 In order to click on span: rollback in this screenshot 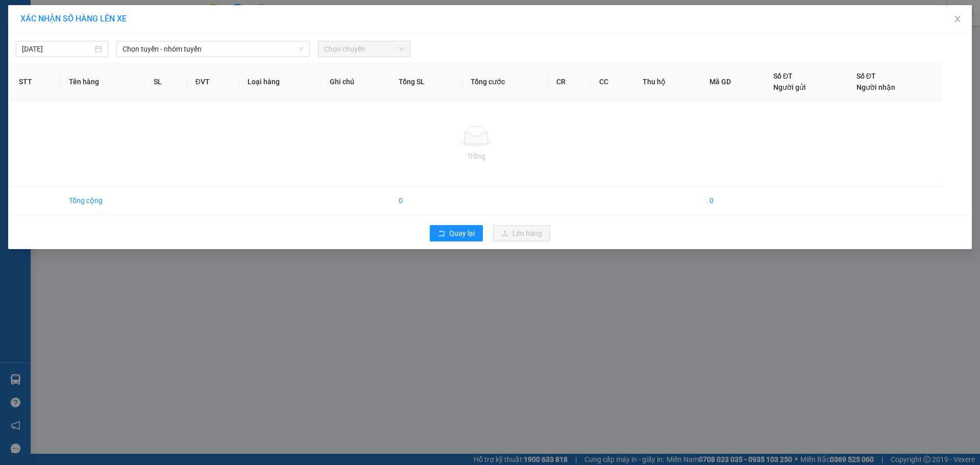, I will do `click(441, 234)`.